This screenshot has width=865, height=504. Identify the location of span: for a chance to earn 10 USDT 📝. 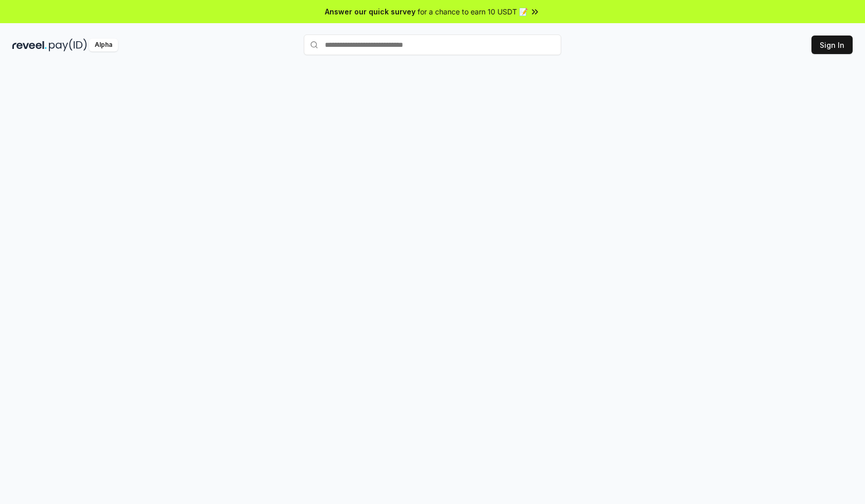
(473, 11).